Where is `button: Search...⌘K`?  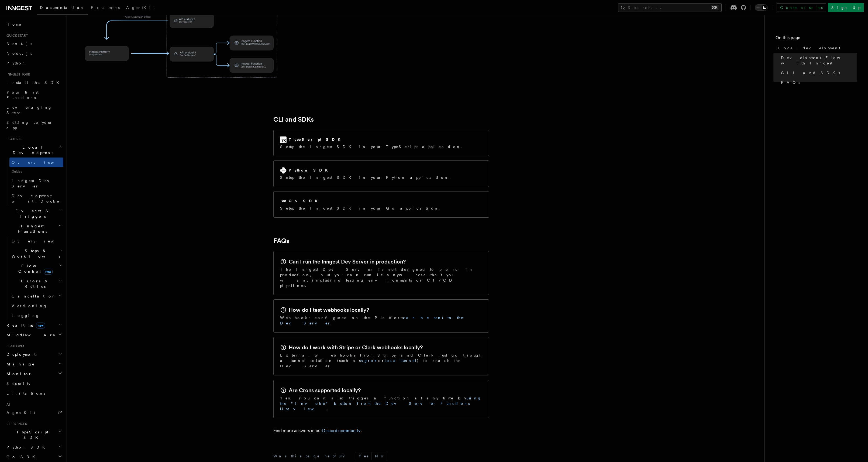
button: Search...⌘K is located at coordinates (670, 8).